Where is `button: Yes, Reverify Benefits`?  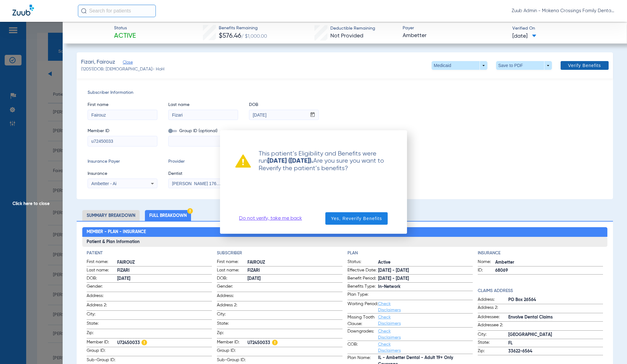
button: Yes, Reverify Benefits is located at coordinates (356, 218).